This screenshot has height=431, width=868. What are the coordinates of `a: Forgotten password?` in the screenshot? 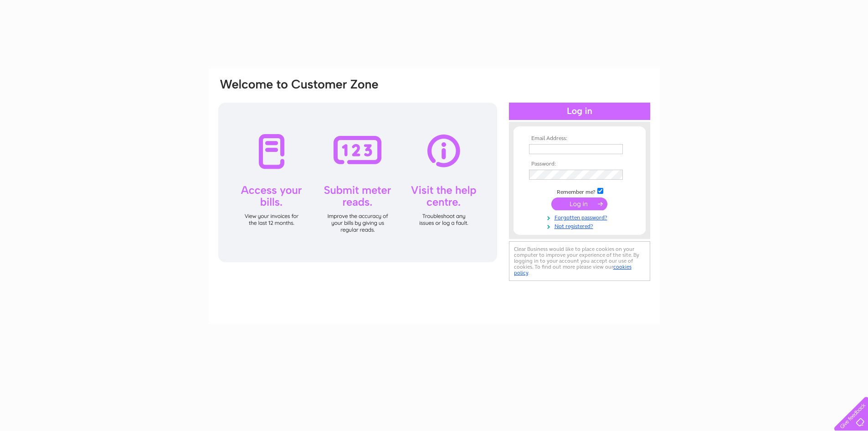 It's located at (581, 217).